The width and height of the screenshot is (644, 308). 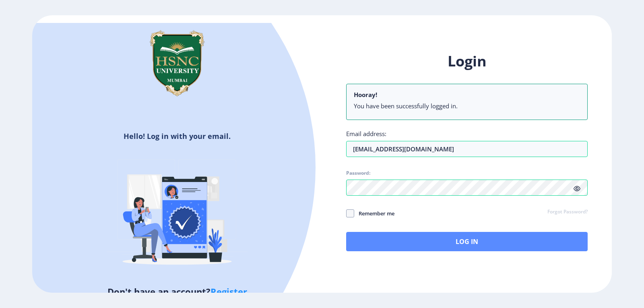 I want to click on input: Email address, so click(x=467, y=149).